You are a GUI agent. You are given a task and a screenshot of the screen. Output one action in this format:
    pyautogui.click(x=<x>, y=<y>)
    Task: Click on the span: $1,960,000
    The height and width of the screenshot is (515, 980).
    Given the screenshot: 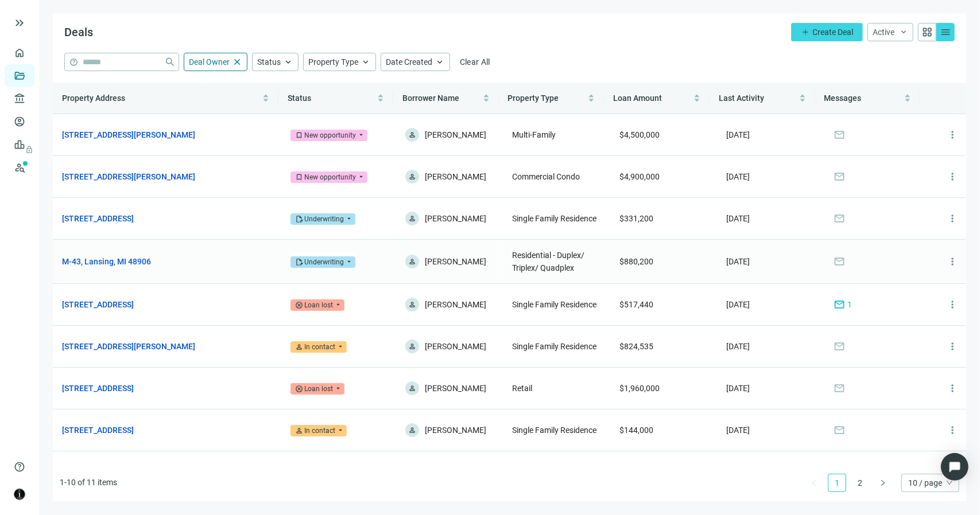 What is the action you would take?
    pyautogui.click(x=640, y=388)
    